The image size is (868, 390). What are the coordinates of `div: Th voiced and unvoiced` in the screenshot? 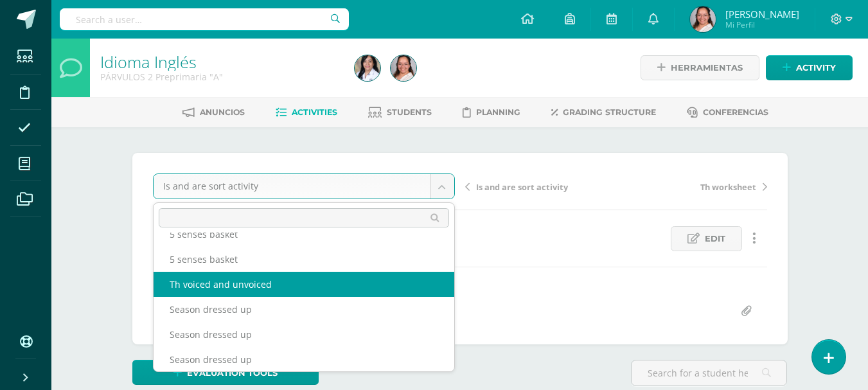 It's located at (304, 284).